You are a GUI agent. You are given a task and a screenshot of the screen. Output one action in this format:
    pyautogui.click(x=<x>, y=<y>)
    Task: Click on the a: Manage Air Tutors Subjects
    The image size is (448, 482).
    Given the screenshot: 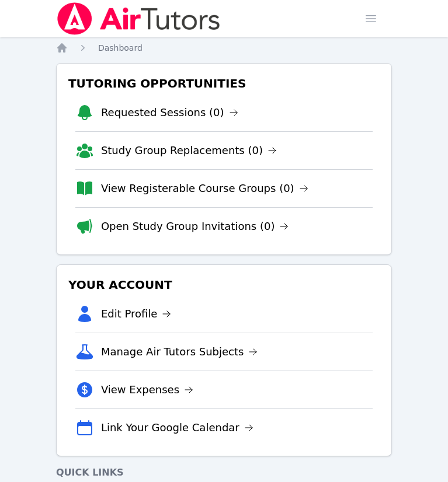 What is the action you would take?
    pyautogui.click(x=179, y=352)
    